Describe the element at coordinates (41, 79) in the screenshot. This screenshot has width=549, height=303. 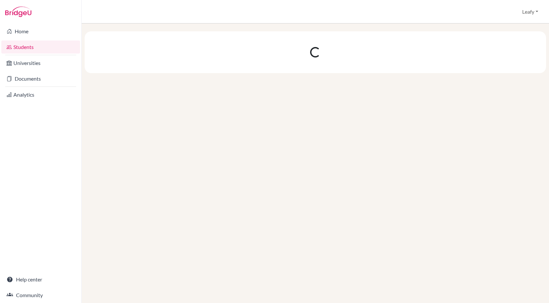
I see `a: Documents` at that location.